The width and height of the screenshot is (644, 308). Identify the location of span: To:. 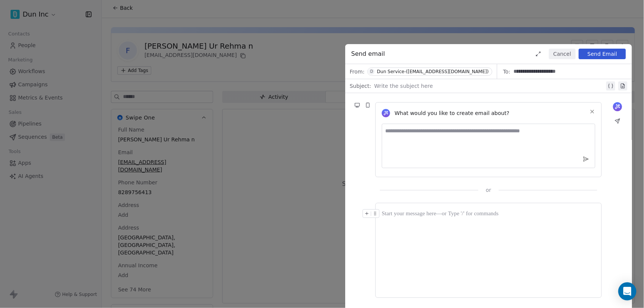
(507, 72).